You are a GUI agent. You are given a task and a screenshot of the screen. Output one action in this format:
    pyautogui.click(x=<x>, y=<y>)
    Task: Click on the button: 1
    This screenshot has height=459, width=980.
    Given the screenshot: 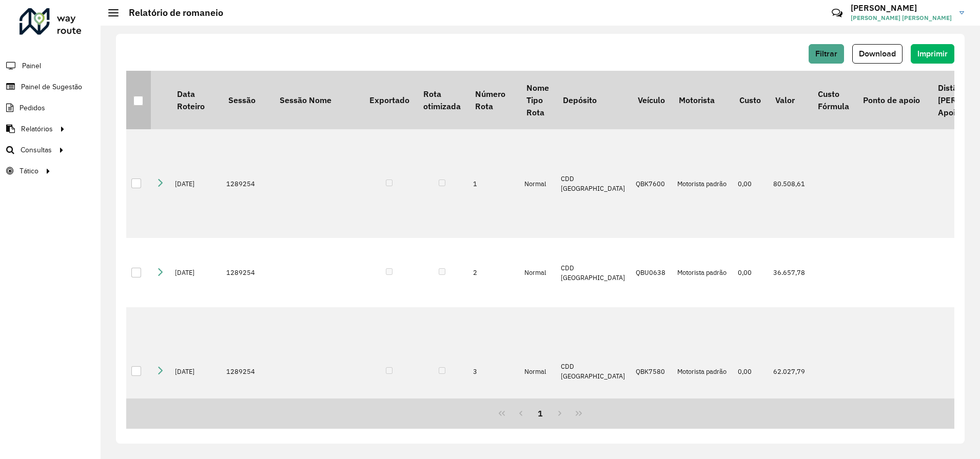 What is the action you would take?
    pyautogui.click(x=540, y=414)
    